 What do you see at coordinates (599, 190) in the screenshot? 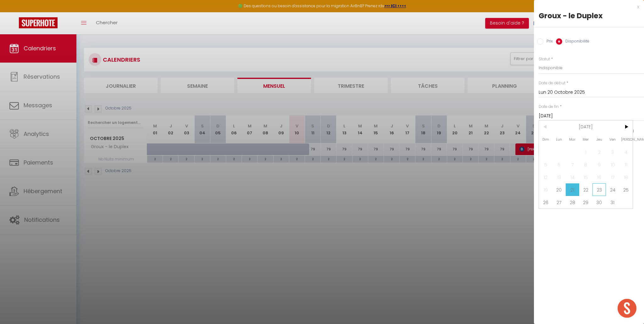
I see `span: 23` at bounding box center [599, 190].